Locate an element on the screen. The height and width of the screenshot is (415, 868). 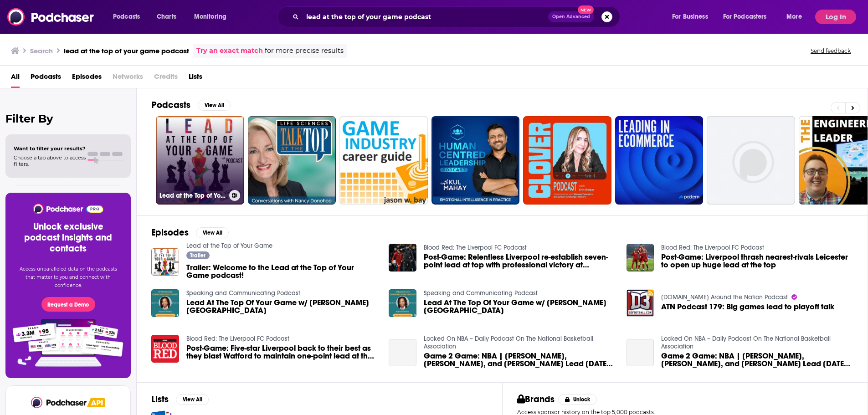
span: Monitoring is located at coordinates (210, 17).